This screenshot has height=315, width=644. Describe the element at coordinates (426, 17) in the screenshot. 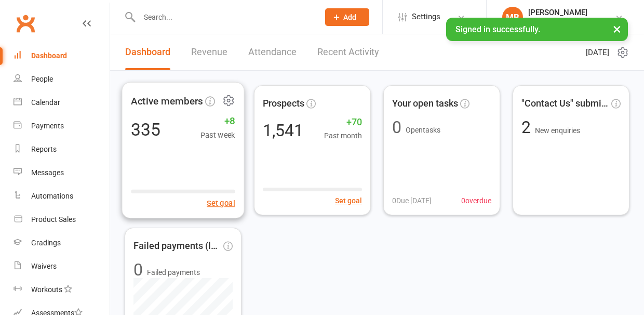

I see `span: Settings` at that location.